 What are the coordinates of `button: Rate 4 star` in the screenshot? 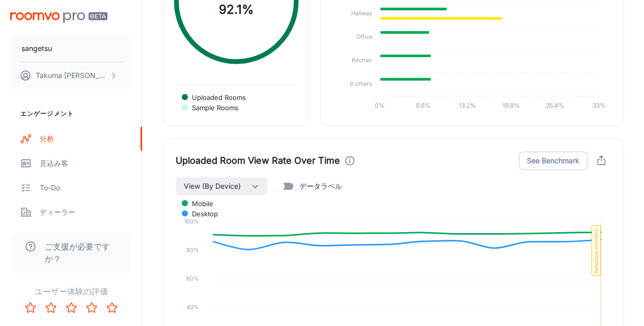 It's located at (92, 308).